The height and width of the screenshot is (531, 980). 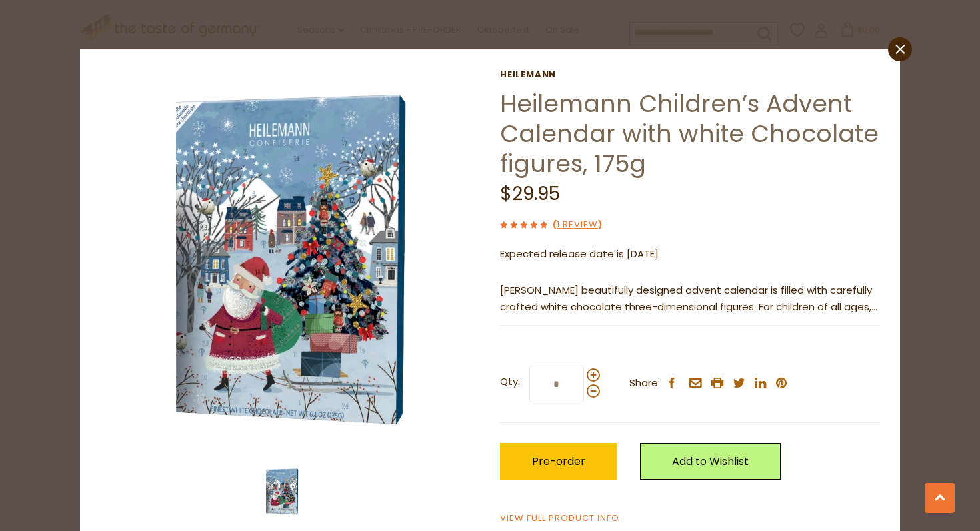 I want to click on span: Pre-order, so click(x=558, y=461).